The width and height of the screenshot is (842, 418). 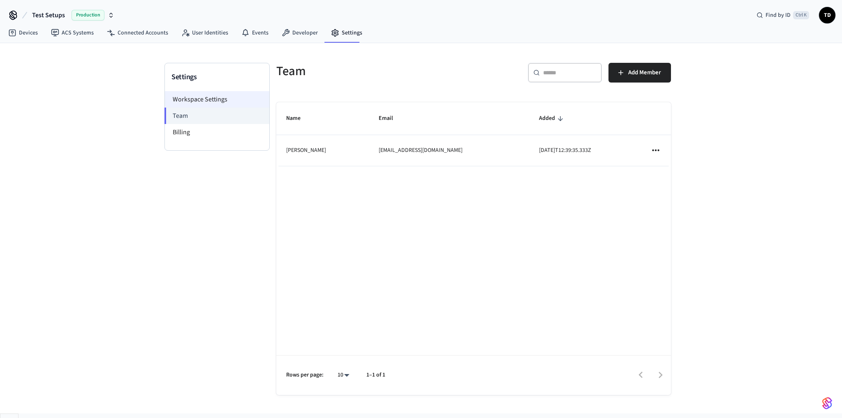 What do you see at coordinates (346, 33) in the screenshot?
I see `a: Settings` at bounding box center [346, 33].